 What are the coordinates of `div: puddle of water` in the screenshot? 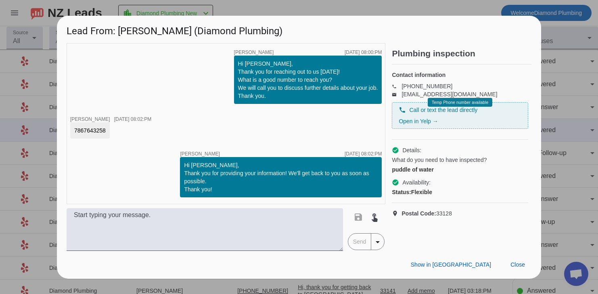 It's located at (460, 170).